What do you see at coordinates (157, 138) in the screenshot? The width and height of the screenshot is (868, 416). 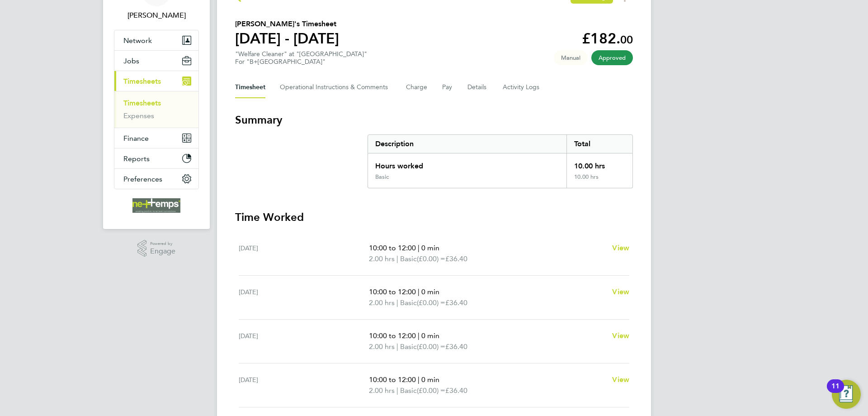 I see `button: Finance` at bounding box center [157, 138].